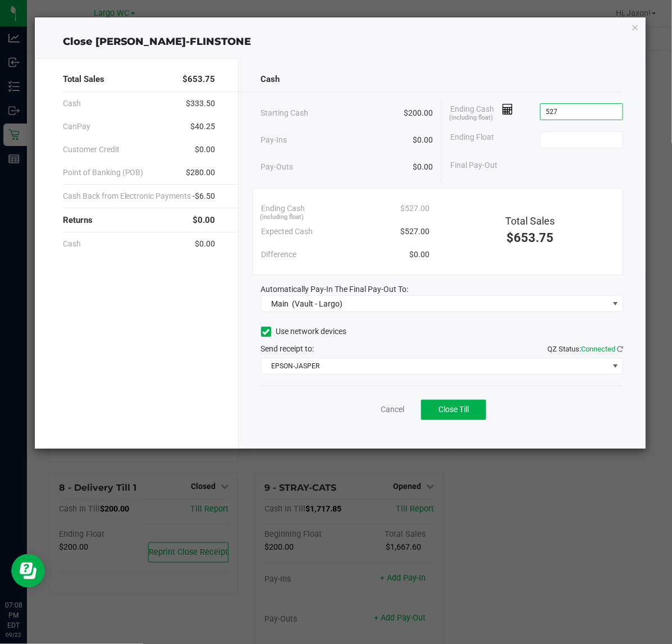  I want to click on span: Pay-Ins, so click(274, 140).